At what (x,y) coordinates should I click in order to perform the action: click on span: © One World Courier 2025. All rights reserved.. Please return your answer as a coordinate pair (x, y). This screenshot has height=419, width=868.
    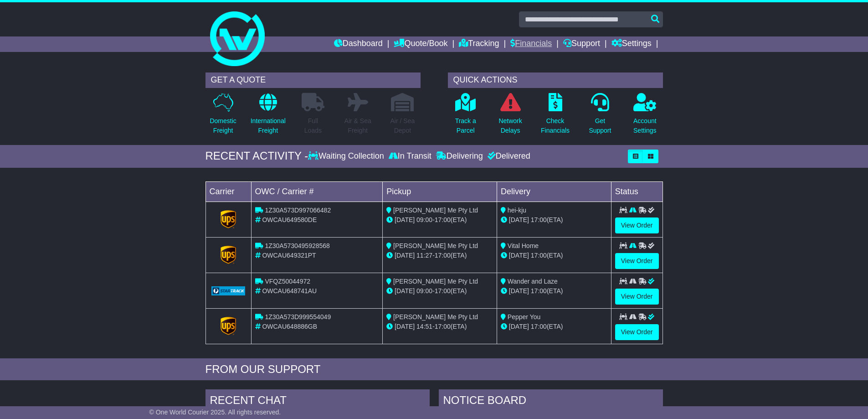
    Looking at the image, I should click on (215, 413).